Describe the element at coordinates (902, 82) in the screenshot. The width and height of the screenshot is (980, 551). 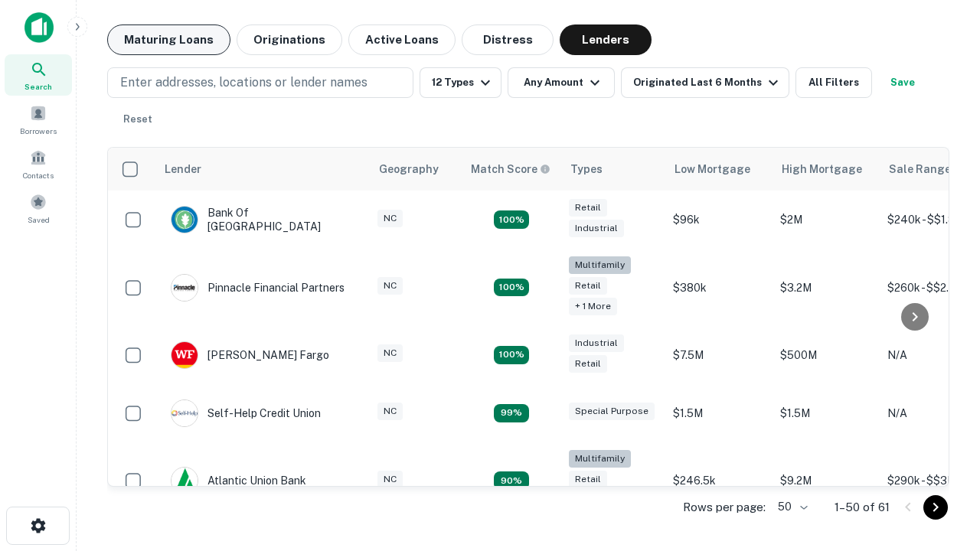
I see `button: Save your search to get updates of matches that match your search criteria.` at that location.